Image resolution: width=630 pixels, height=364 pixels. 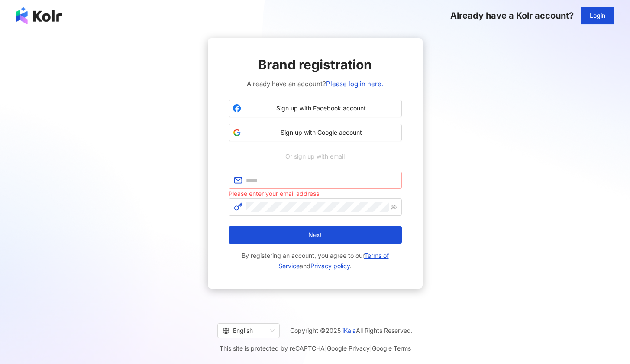 What do you see at coordinates (394, 207) in the screenshot?
I see `span: eye-invisible` at bounding box center [394, 207].